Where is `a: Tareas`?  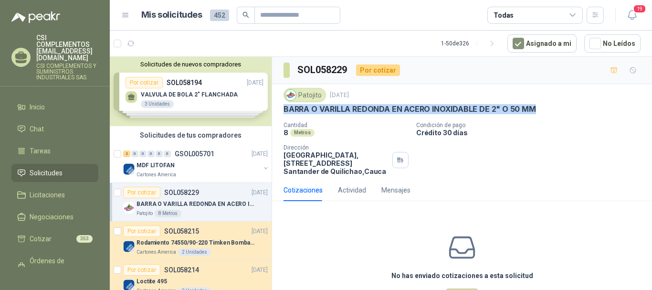 a: Tareas is located at coordinates (55, 151).